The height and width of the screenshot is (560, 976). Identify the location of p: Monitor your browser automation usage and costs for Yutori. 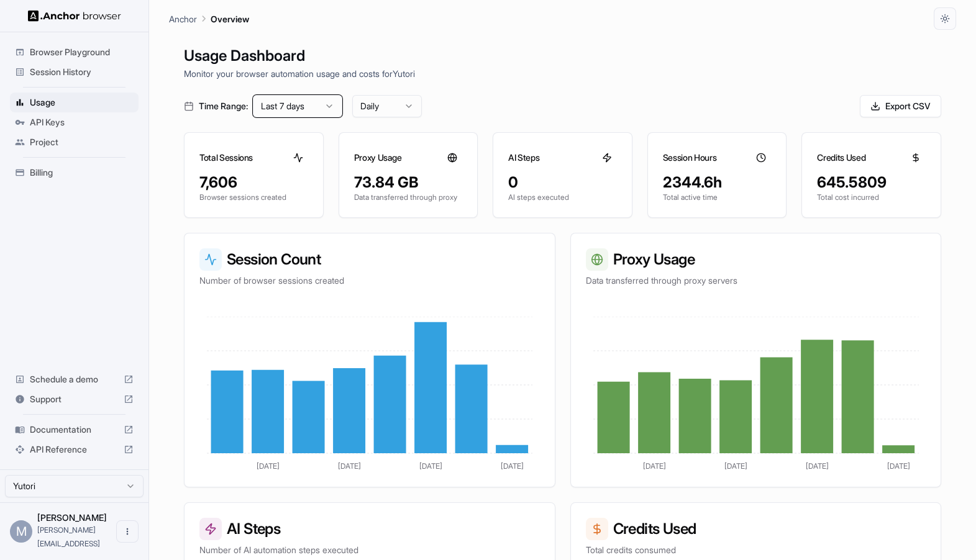
(562, 73).